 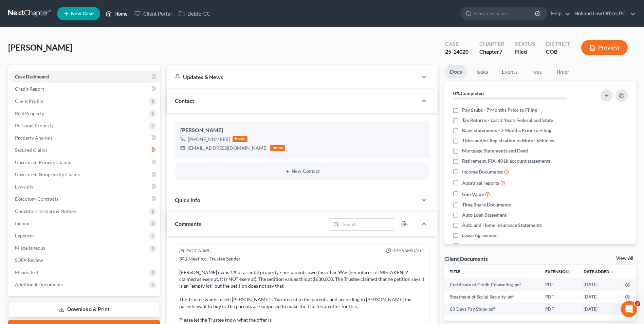 I want to click on a: Case Dashboard, so click(x=85, y=77).